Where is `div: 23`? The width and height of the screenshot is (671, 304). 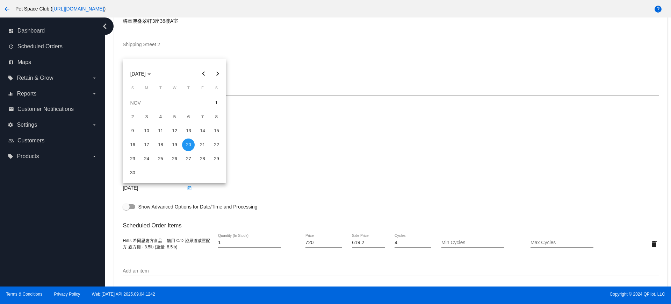 div: 23 is located at coordinates (133, 159).